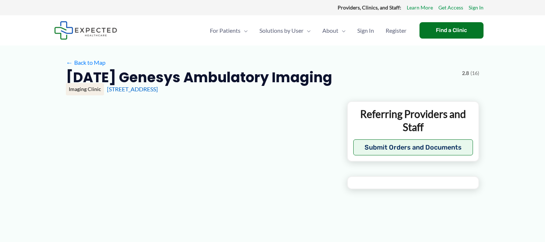 This screenshot has width=545, height=242. What do you see at coordinates (281, 31) in the screenshot?
I see `span: Solutions by User` at bounding box center [281, 31].